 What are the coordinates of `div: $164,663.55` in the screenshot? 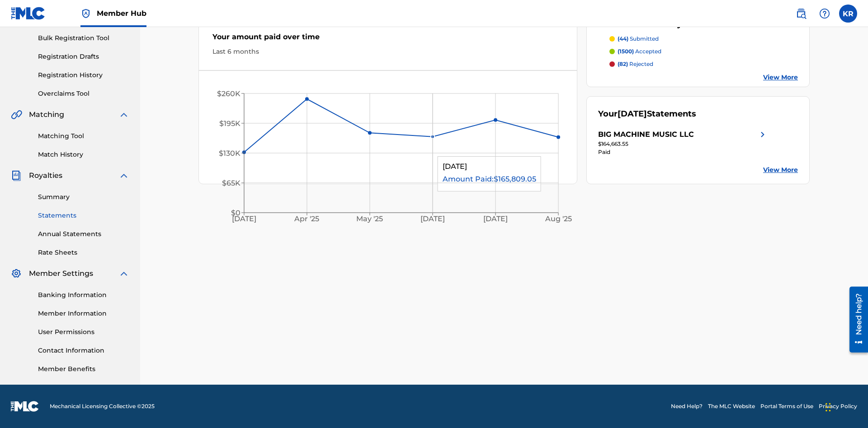 It's located at (683, 144).